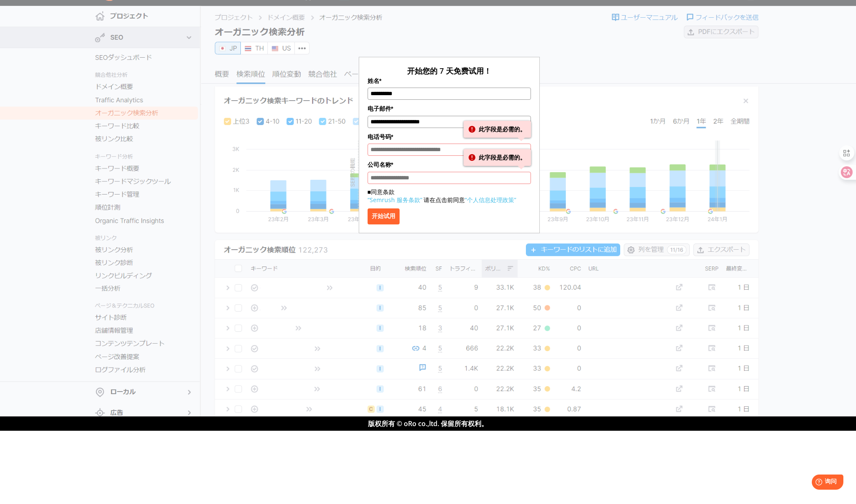 This screenshot has height=504, width=856. What do you see at coordinates (444, 200) in the screenshot?
I see `font: 请在点击前同意` at bounding box center [444, 200].